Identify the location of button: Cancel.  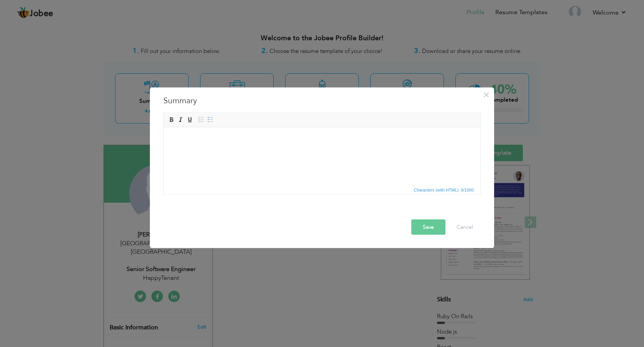
(465, 227).